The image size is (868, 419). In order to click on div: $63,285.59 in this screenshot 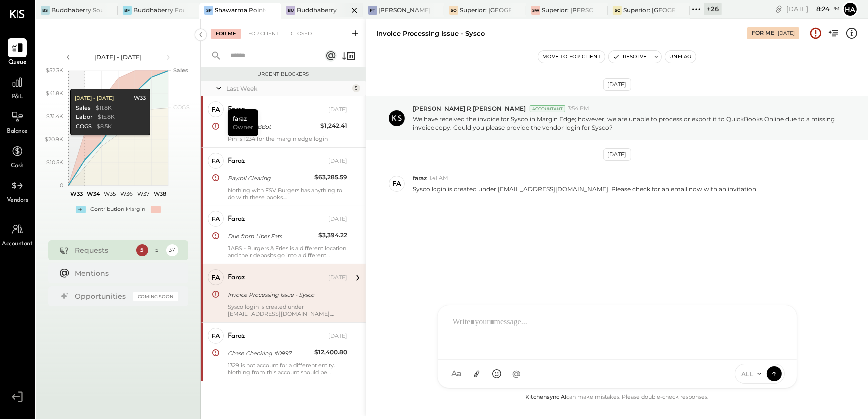, I will do `click(331, 177)`.